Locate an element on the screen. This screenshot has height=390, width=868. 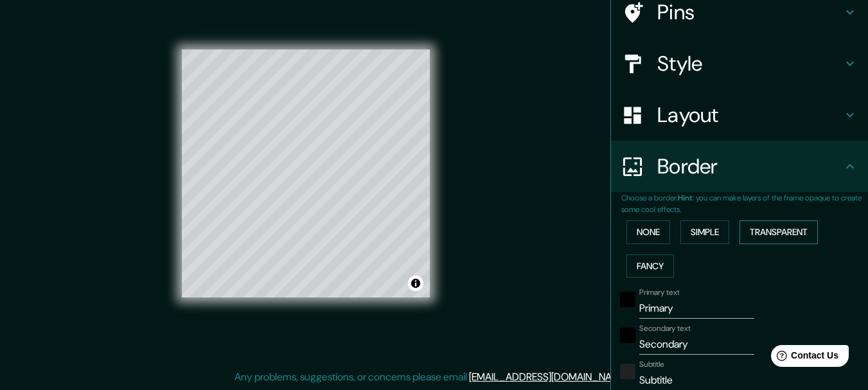
button: None is located at coordinates (648, 232).